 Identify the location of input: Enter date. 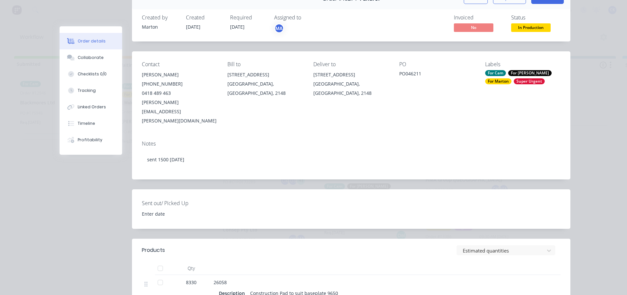
(178, 214).